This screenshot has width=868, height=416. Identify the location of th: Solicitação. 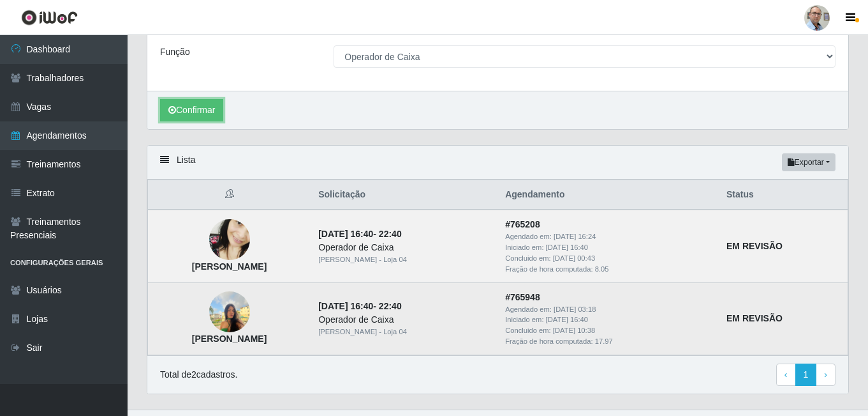
(404, 195).